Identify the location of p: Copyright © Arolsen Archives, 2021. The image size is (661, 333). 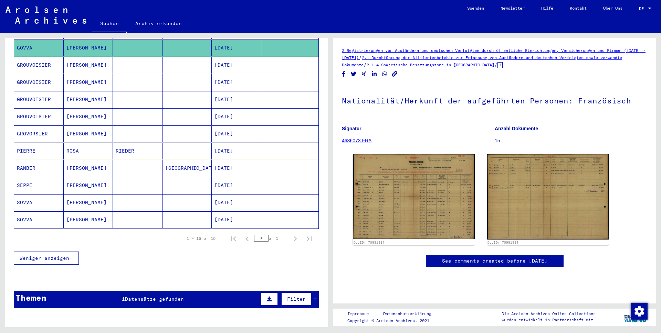
(393, 321).